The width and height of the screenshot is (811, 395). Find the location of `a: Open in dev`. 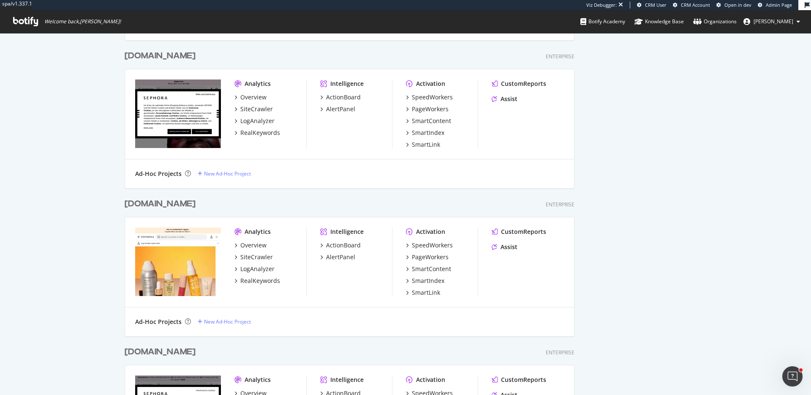

a: Open in dev is located at coordinates (734, 5).